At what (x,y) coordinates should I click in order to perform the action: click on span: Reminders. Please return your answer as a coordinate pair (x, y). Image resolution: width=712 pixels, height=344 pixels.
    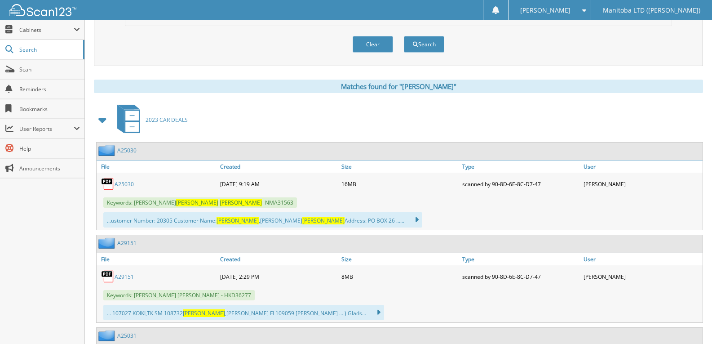
    Looking at the image, I should click on (49, 89).